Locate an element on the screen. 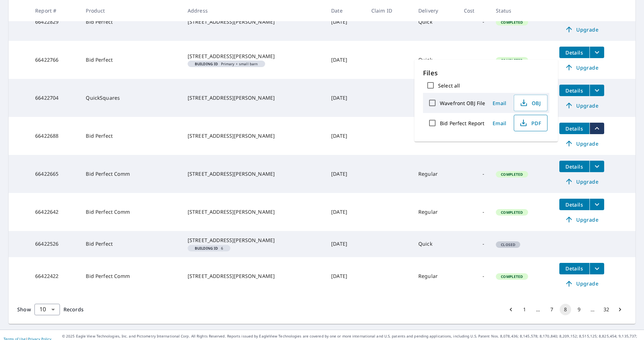 This screenshot has width=644, height=340. button: OBJ is located at coordinates (530, 103).